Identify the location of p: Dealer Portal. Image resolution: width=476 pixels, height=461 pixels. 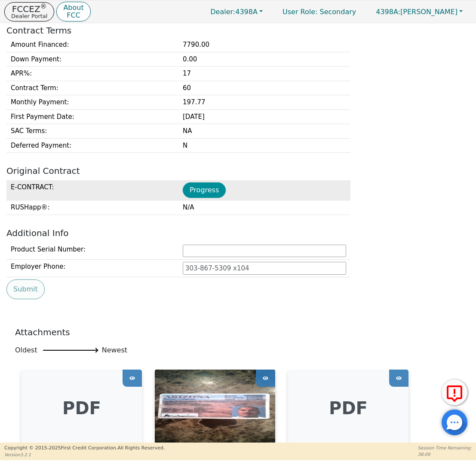
(30, 16).